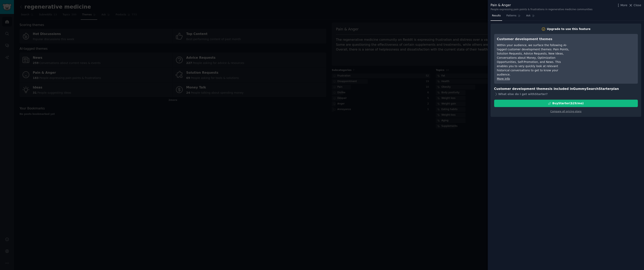  Describe the element at coordinates (530, 16) in the screenshot. I see `a: Ask` at that location.